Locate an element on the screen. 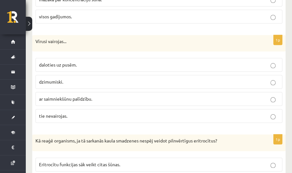 The image size is (292, 173). span: Eritrocītu funkcijas sāk veikt citas šūnas. is located at coordinates (80, 165).